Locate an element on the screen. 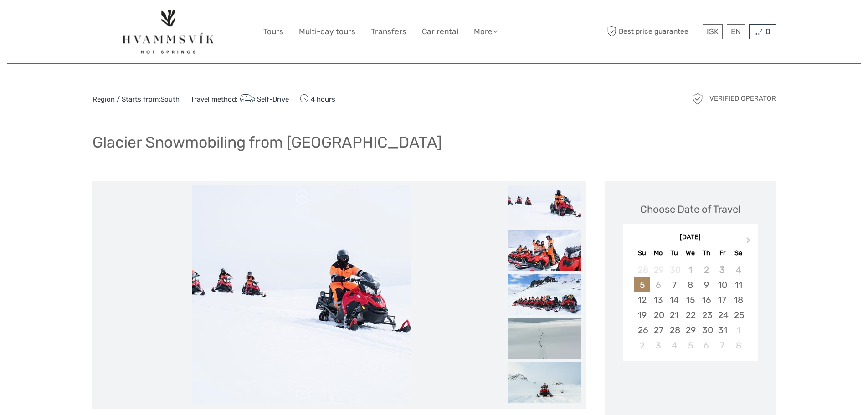  div: Choose Tuesday, October 21st, 2025 is located at coordinates (674, 315).